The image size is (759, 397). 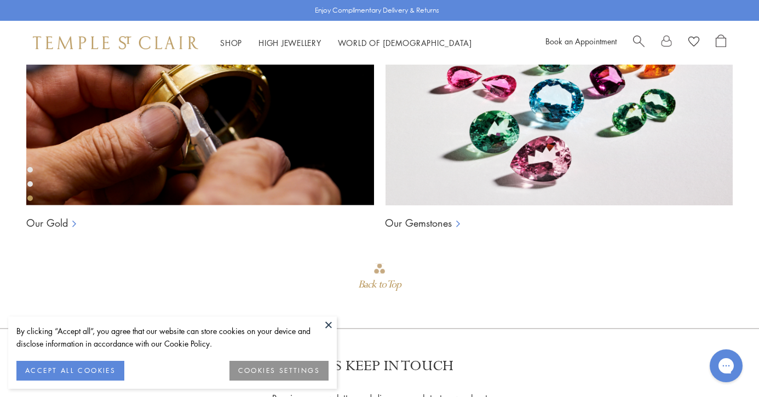 I want to click on nav: Main navigation, so click(x=346, y=43).